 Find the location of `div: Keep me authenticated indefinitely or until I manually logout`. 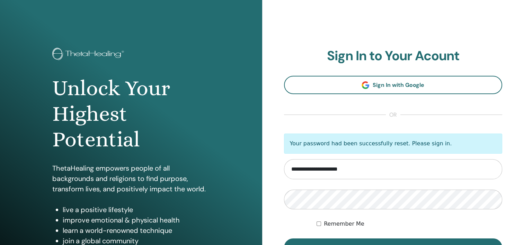

div: Keep me authenticated indefinitely or until I manually logout is located at coordinates (410, 224).